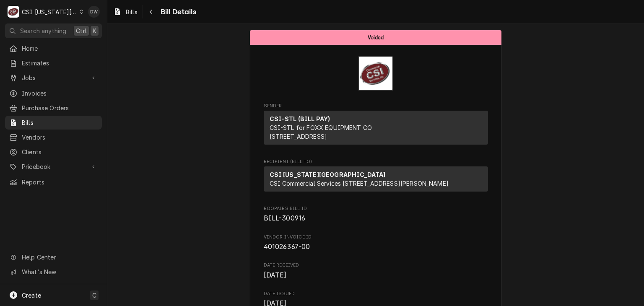 The height and width of the screenshot is (306, 644). Describe the element at coordinates (376, 271) in the screenshot. I see `div: Date Received` at that location.